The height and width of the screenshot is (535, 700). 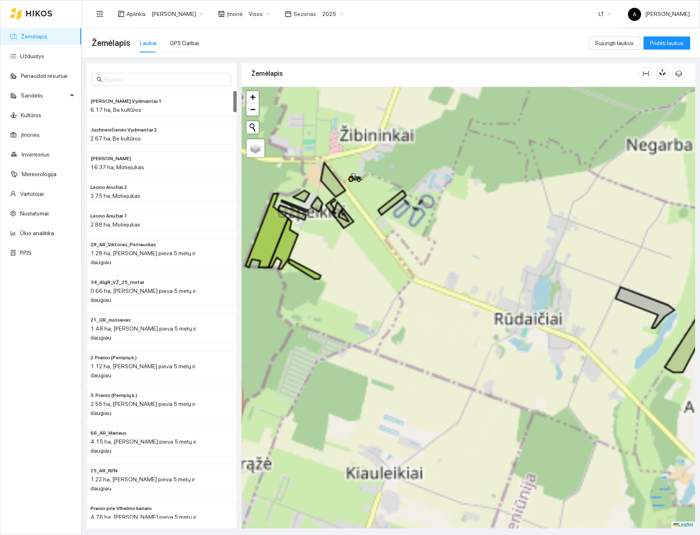 What do you see at coordinates (667, 43) in the screenshot?
I see `span: Pridėti laukus` at bounding box center [667, 43].